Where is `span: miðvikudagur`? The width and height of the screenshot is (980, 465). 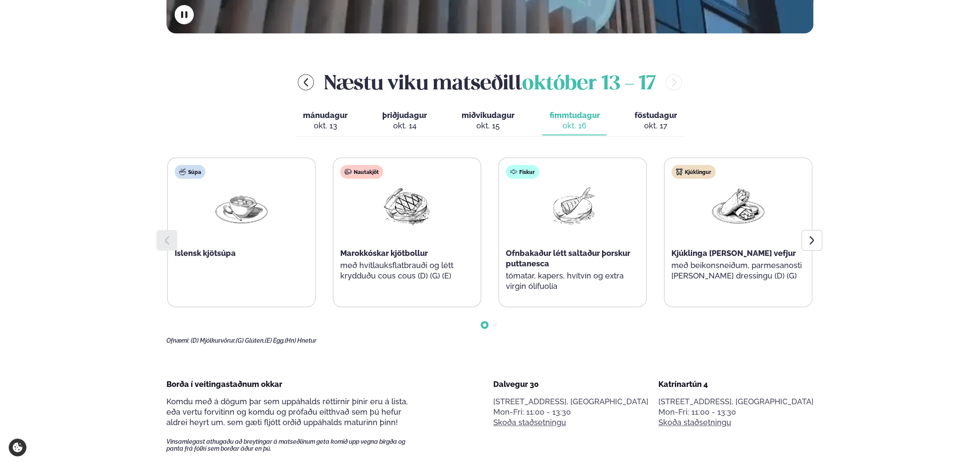 span: miðvikudagur is located at coordinates (488, 115).